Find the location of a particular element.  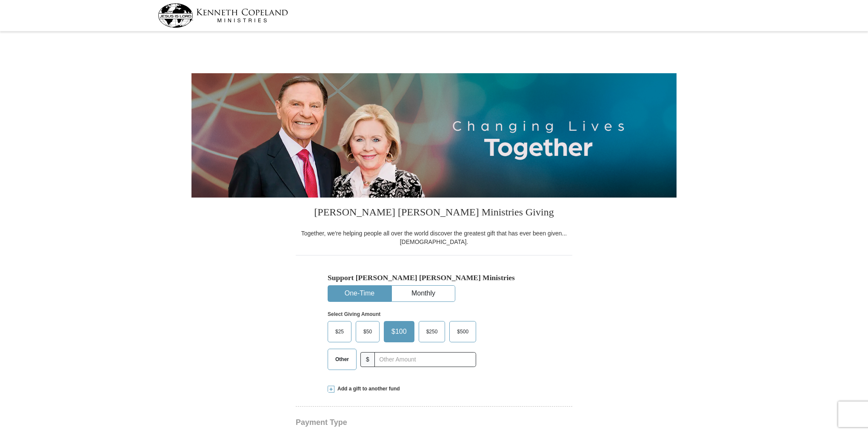

button: One-Time is located at coordinates (359, 293).